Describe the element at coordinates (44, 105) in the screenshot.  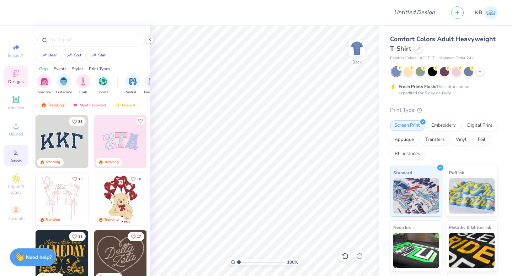
I see `img: trending.gif` at that location.